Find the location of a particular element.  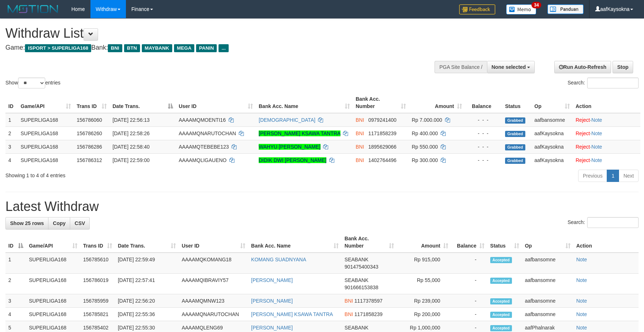

span: None selected is located at coordinates (509, 67).